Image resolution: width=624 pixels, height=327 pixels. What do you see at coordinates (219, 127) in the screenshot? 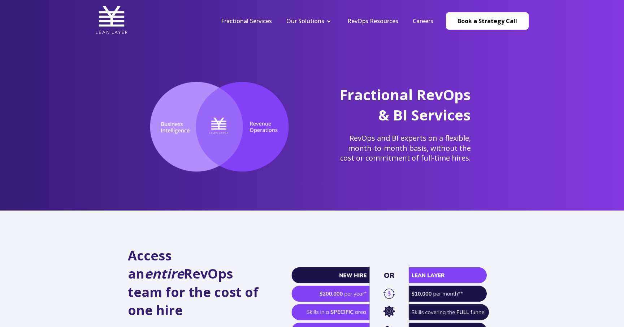
I see `img: Lean Layer, the intersection of RevOps and Business Intelligence` at bounding box center [219, 127].